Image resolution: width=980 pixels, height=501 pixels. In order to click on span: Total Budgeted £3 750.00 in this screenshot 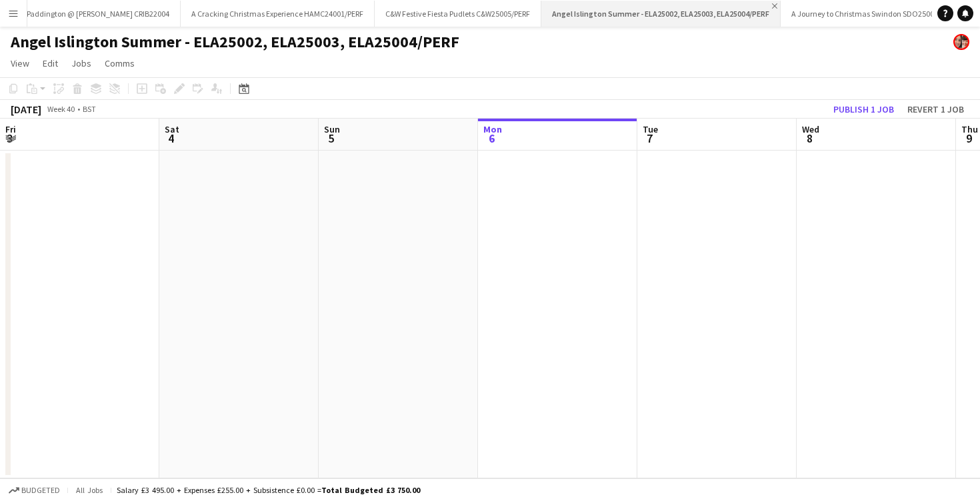, I will do `click(371, 490)`.